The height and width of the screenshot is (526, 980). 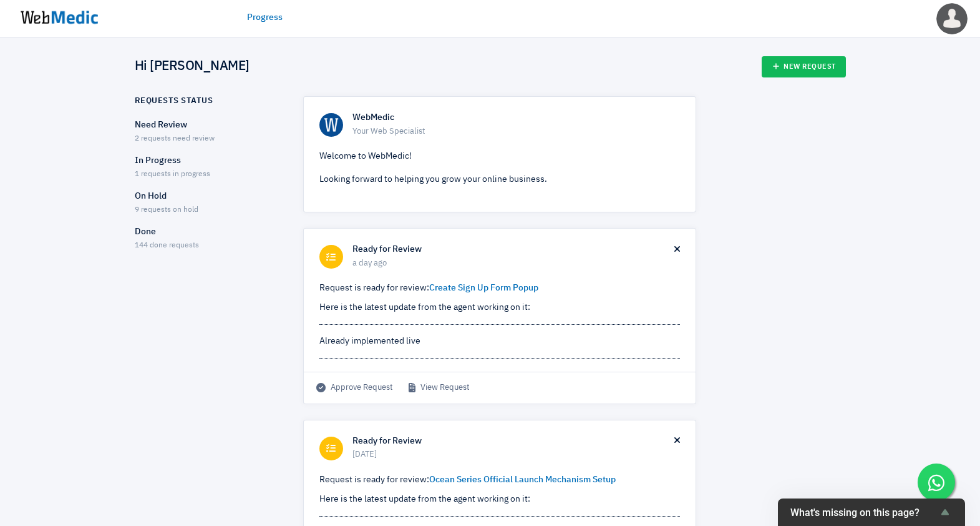 I want to click on button: Show survey - What's missing on this page?, so click(x=871, y=512).